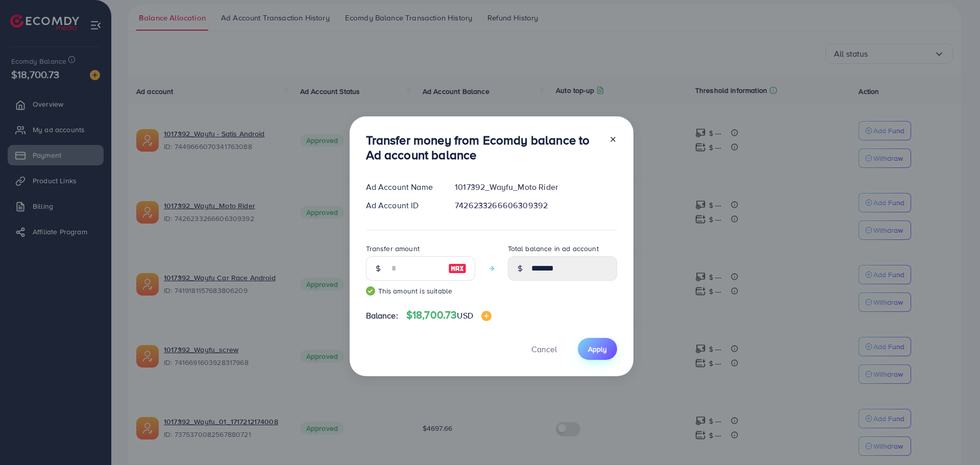 The image size is (980, 465). Describe the element at coordinates (597, 349) in the screenshot. I see `button: Apply` at that location.